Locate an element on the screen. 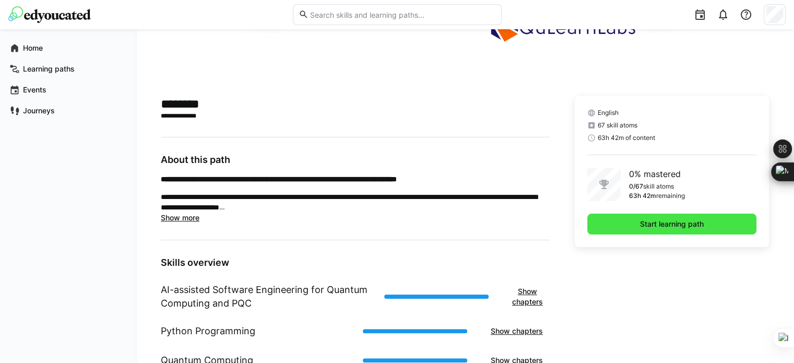  h1: AI-assisted Software Engineering for Quantum Computing and PQC is located at coordinates (268, 296).